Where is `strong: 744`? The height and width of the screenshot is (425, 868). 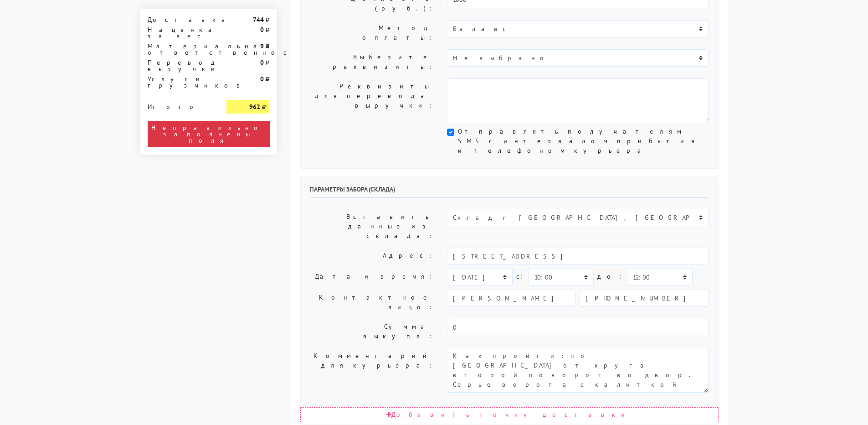 strong: 744 is located at coordinates (258, 20).